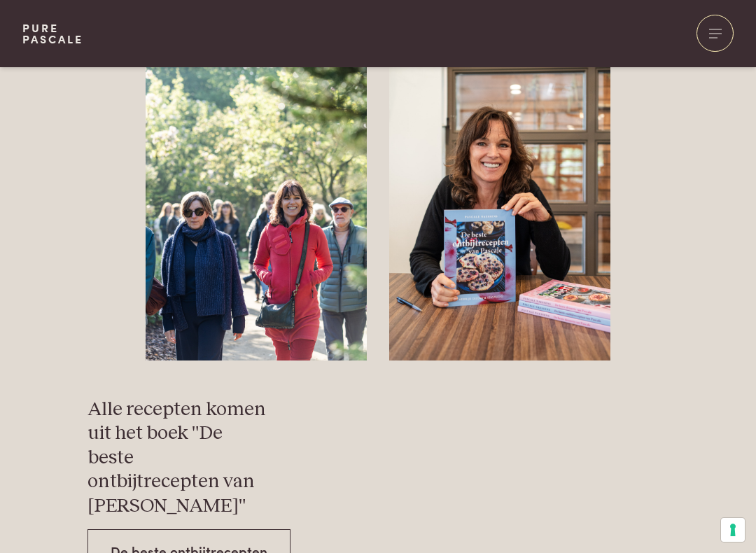 This screenshot has width=756, height=553. What do you see at coordinates (733, 530) in the screenshot?
I see `button: Uw voorkeuren voor toestemming voor trackingtechnologieën` at bounding box center [733, 530].